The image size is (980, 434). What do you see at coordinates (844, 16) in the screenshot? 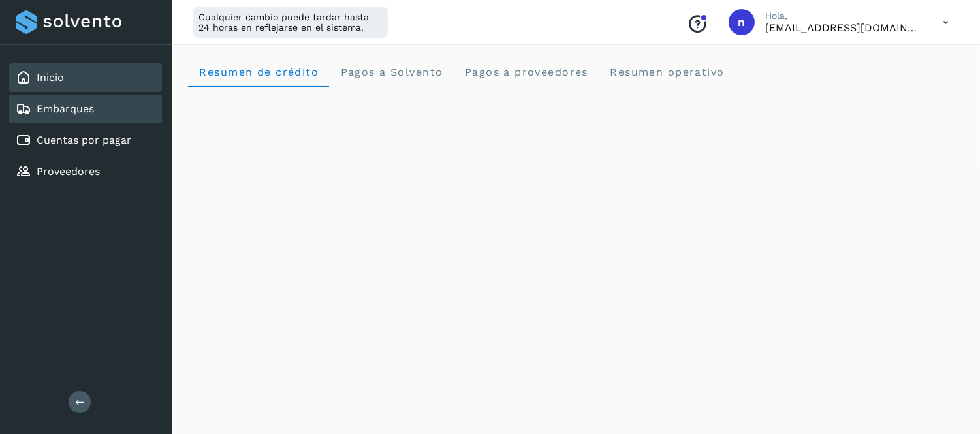
I see `p: Hola,` at bounding box center [844, 16].